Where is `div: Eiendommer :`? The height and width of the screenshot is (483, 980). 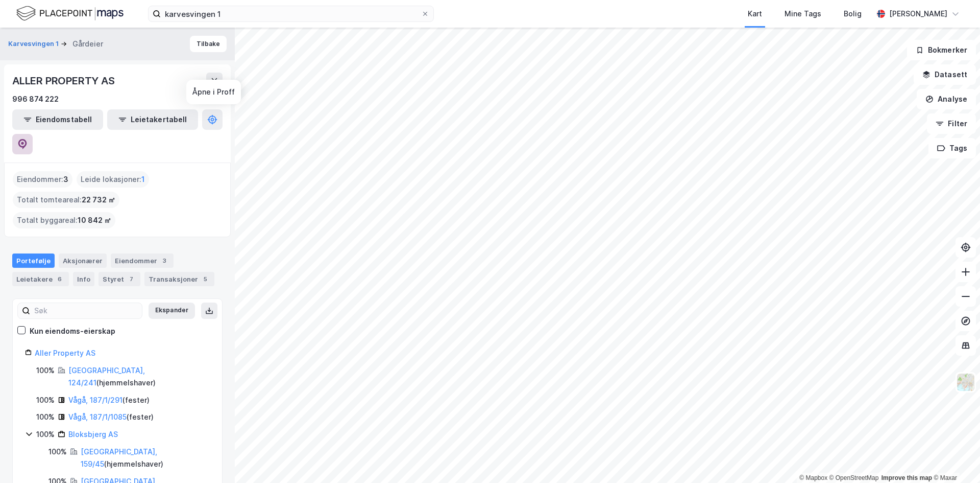 div: Eiendommer : is located at coordinates (42, 179).